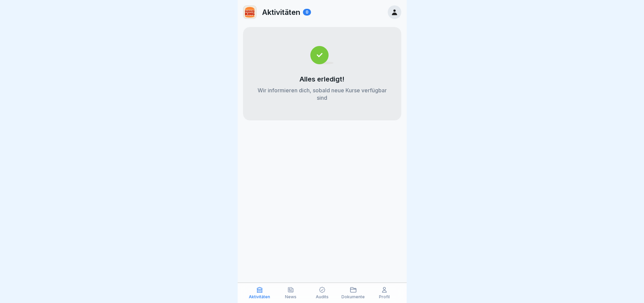  Describe the element at coordinates (249, 12) in the screenshot. I see `img: w2f18lwxr3adf3talrpwf6id.png` at that location.